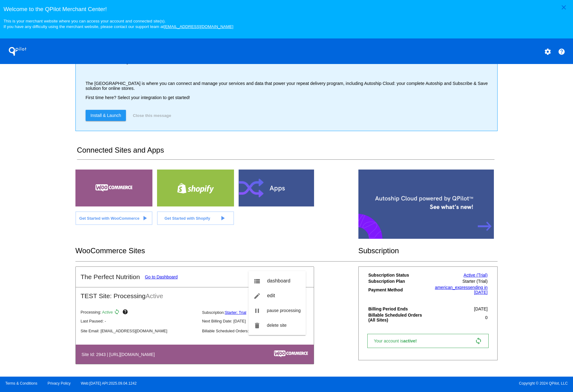 The width and height of the screenshot is (573, 392). What do you see at coordinates (277, 325) in the screenshot?
I see `span: delete site` at bounding box center [277, 325].